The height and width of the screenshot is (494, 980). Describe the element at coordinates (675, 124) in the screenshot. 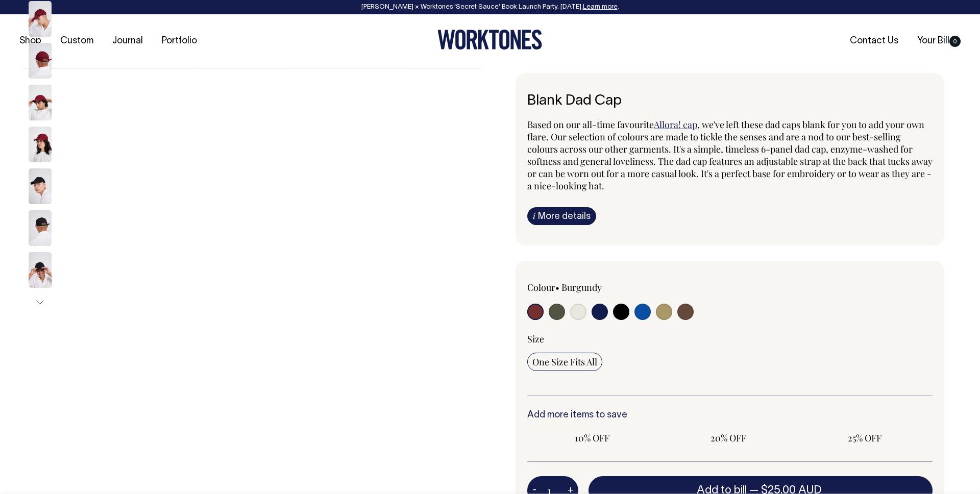

I see `a: Allora! cap` at that location.